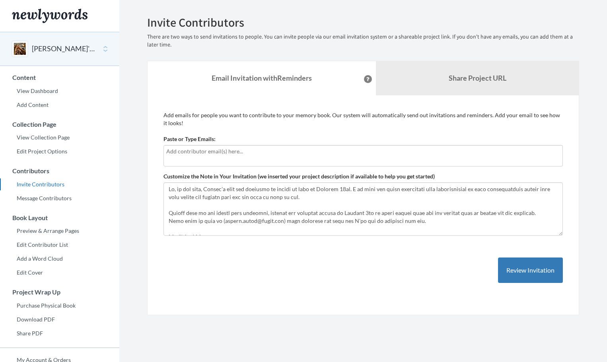 The width and height of the screenshot is (607, 362). What do you see at coordinates (530, 270) in the screenshot?
I see `button: Review Invitation` at bounding box center [530, 270].